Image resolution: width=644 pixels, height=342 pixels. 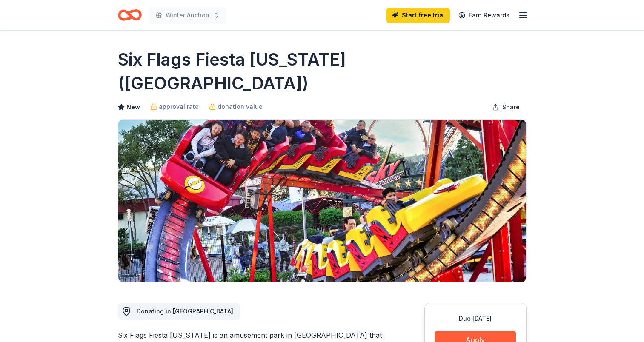 What do you see at coordinates (174, 106) in the screenshot?
I see `a: approval rate` at bounding box center [174, 106].